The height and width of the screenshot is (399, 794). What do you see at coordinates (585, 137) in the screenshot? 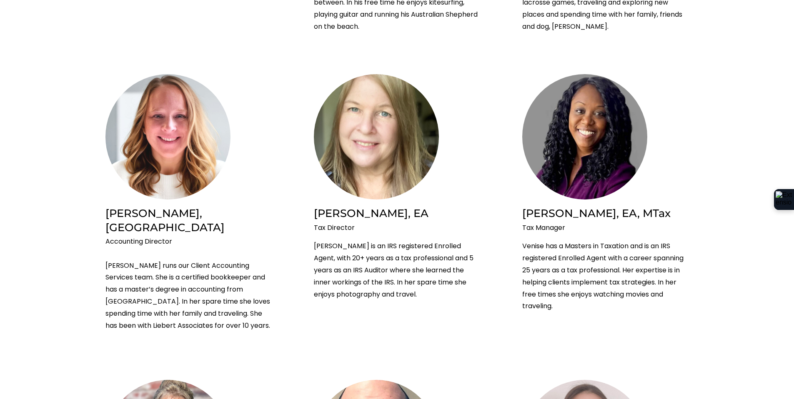
I see `img: Venise Maybank` at bounding box center [585, 137].